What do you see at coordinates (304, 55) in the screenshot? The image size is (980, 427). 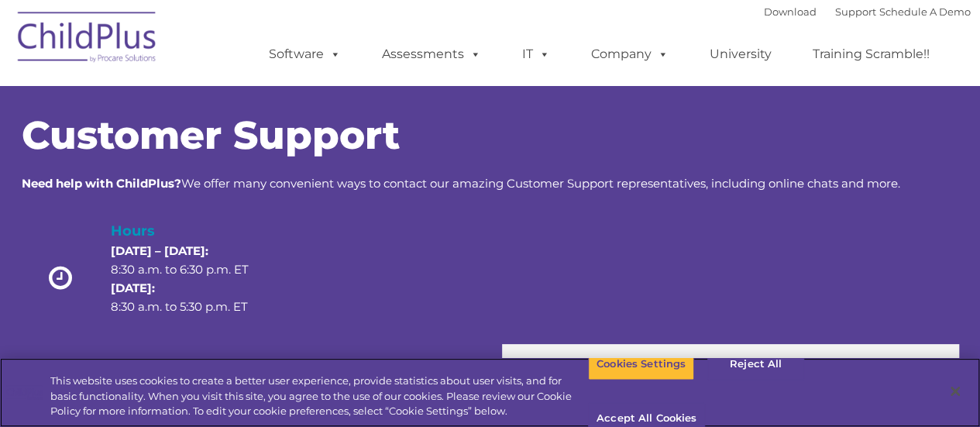 I see `a: Software` at bounding box center [304, 55].